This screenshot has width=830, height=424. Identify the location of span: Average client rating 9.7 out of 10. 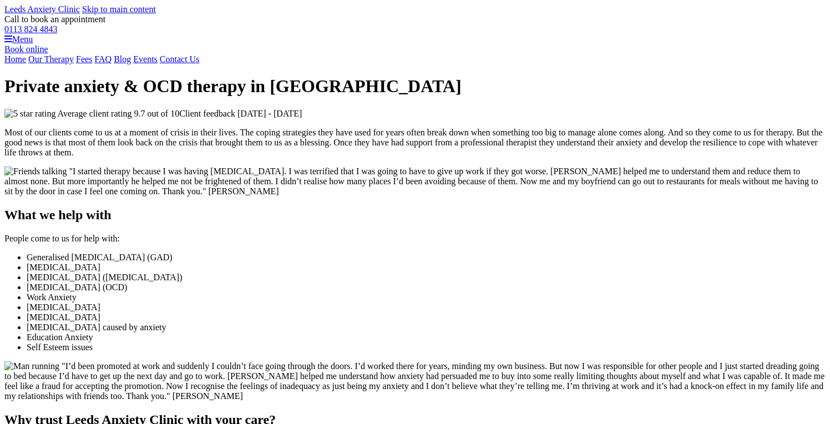
(119, 113).